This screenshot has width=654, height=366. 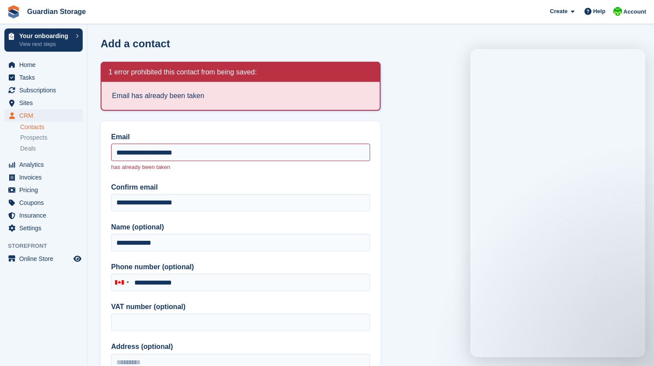 What do you see at coordinates (43, 40) in the screenshot?
I see `a: Your onboarding View next steps` at bounding box center [43, 40].